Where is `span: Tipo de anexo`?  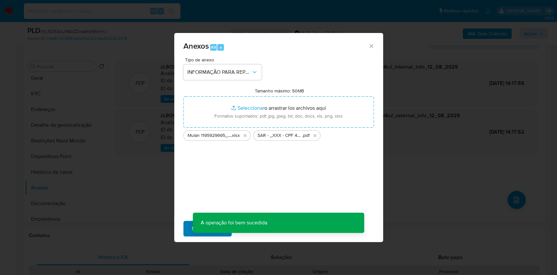 span: Tipo de anexo is located at coordinates (224, 60).